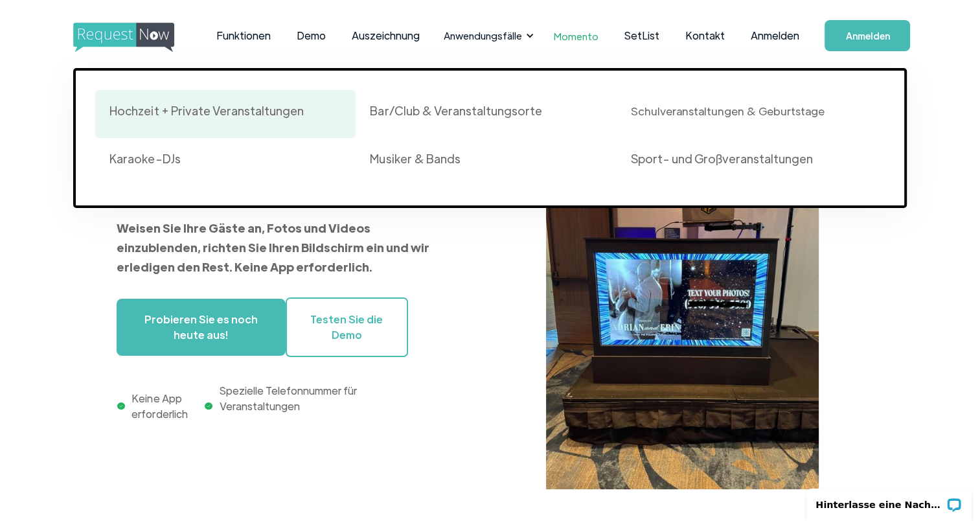 This screenshot has width=980, height=521. What do you see at coordinates (486, 114) in the screenshot?
I see `a: Bar/Club & Veranstaltungsorte` at bounding box center [486, 114].